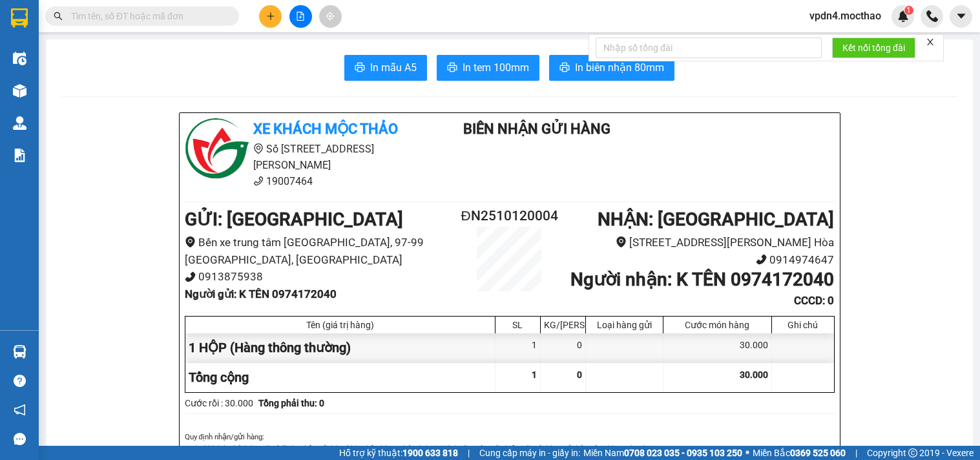 This screenshot has width=980, height=460. I want to click on div: Ghi chú, so click(802, 325).